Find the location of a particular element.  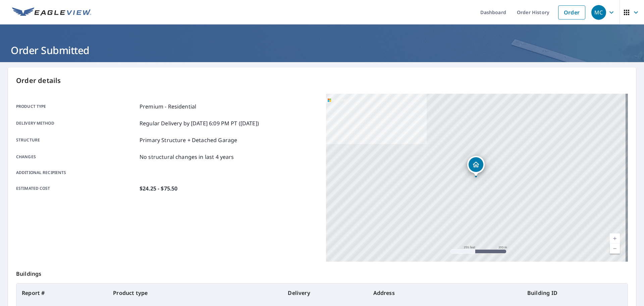

p: Primary Structure + Detached Garage is located at coordinates (188, 140).